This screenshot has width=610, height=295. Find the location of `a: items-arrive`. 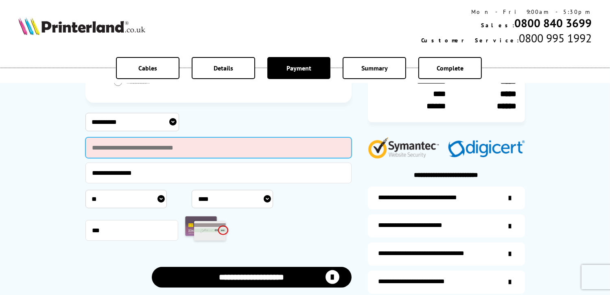

a: items-arrive is located at coordinates (446, 225).